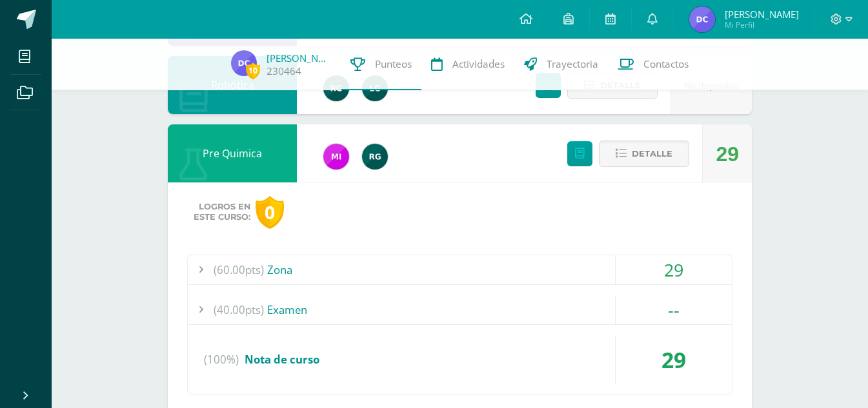 This screenshot has width=868, height=408. I want to click on span: Nota de curso, so click(282, 360).